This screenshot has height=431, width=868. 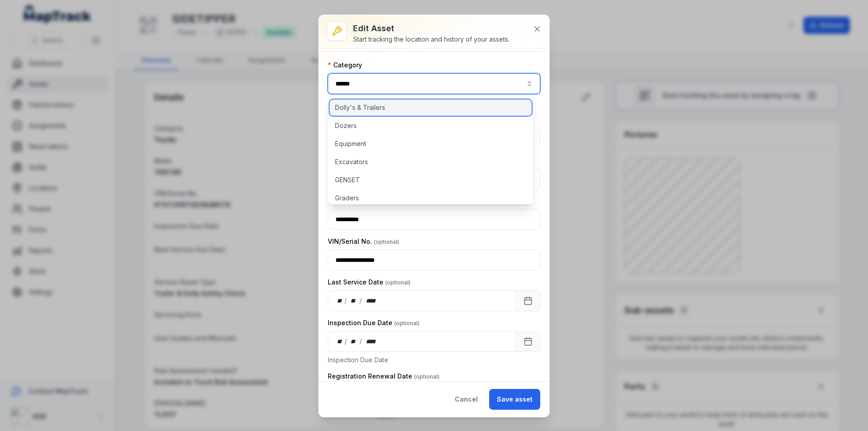 I want to click on div: Start tracking the location and history of your assets., so click(x=432, y=39).